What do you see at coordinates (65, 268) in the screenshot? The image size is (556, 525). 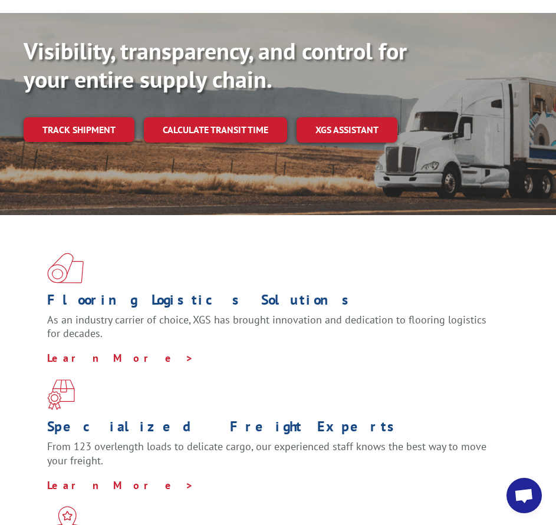 I see `img: xgs-icon-total-supply-chain-intelligence-red` at bounding box center [65, 268].